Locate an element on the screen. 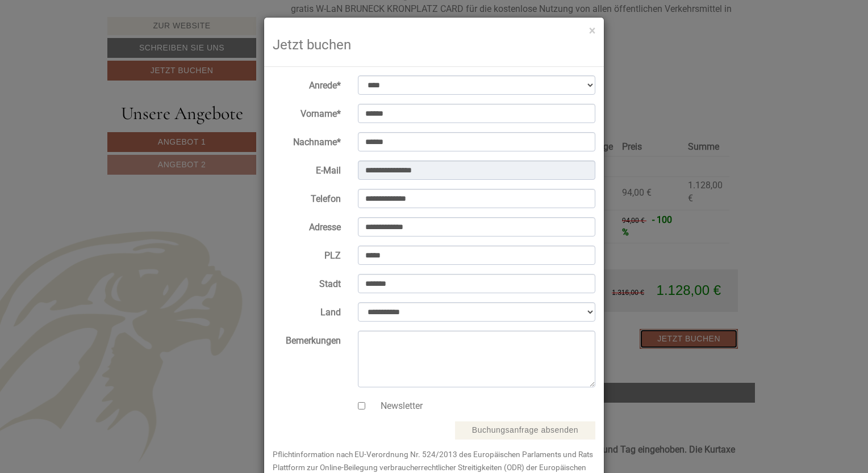  label: Land is located at coordinates (307, 311).